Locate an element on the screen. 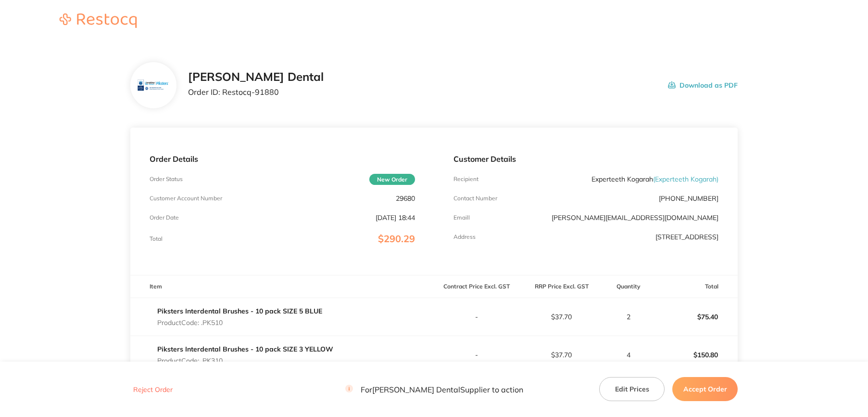 This screenshot has height=417, width=868. p: 4 is located at coordinates (628, 355).